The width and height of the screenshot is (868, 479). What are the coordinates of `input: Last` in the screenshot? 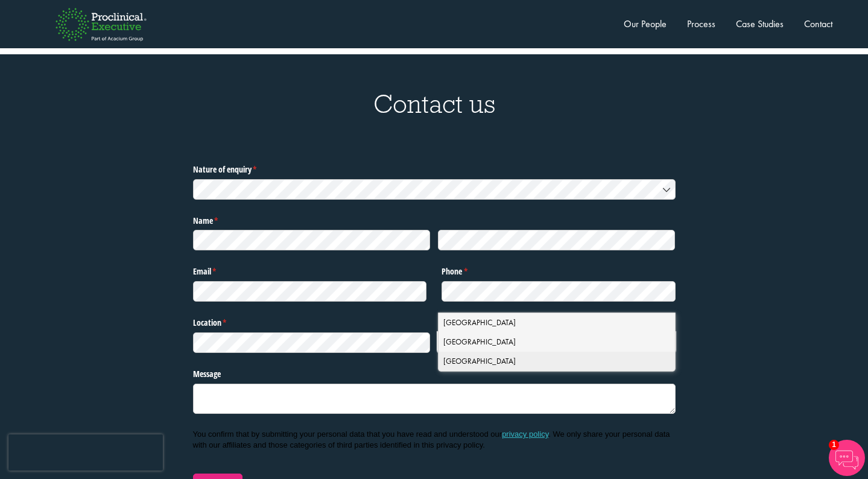 It's located at (556, 240).